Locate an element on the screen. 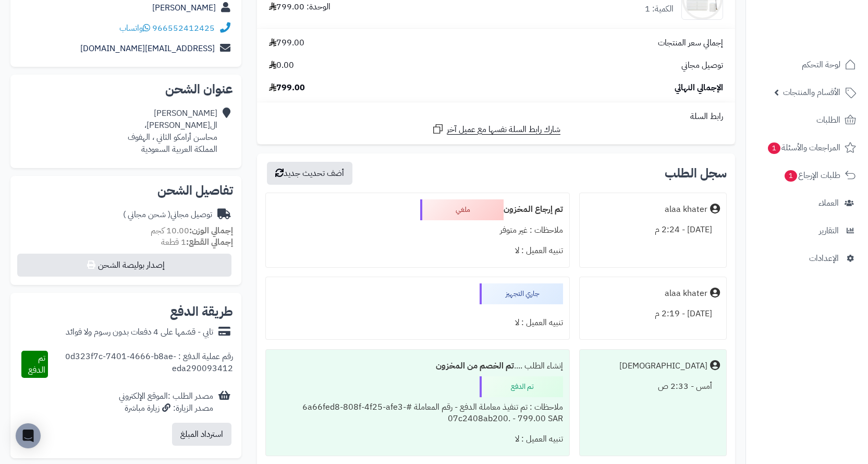  span: طلبات الإرجاع is located at coordinates (812, 175).